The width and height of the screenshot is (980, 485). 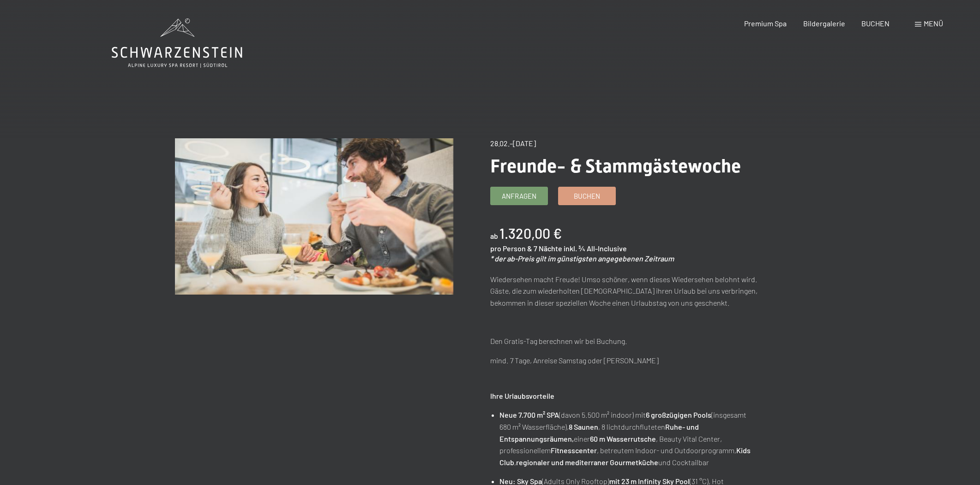 I want to click on a: Bildergalerie, so click(x=824, y=23).